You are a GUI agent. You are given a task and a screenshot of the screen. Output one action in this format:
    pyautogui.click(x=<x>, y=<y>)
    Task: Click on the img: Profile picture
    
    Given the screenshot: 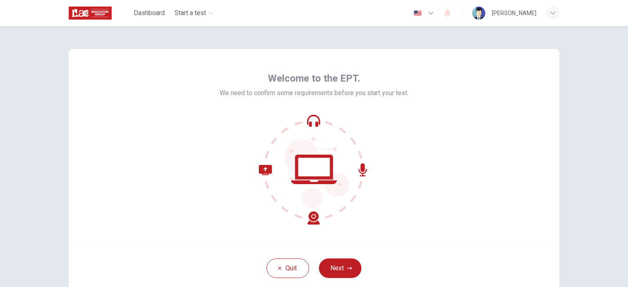 What is the action you would take?
    pyautogui.click(x=479, y=13)
    